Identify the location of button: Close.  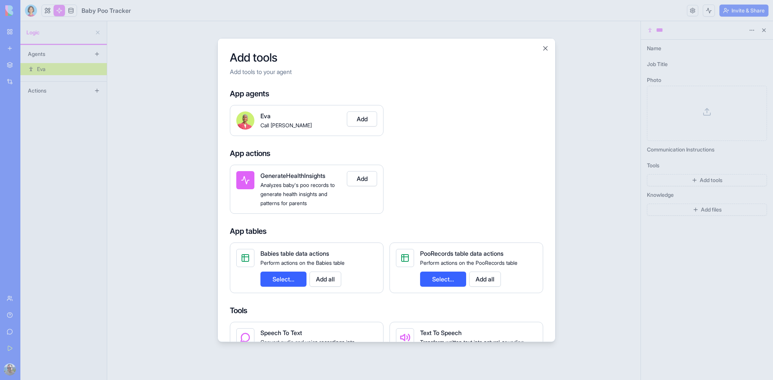
(545, 48).